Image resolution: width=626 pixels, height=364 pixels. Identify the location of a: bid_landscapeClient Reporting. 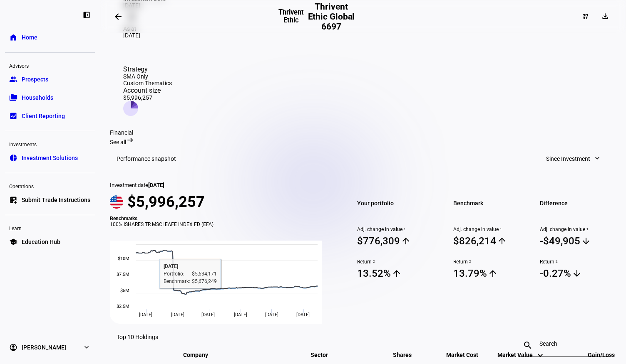
(50, 116).